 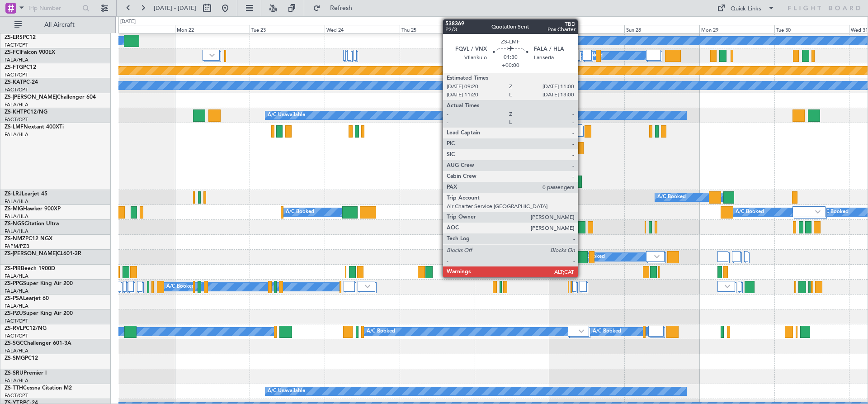 What do you see at coordinates (213, 29) in the screenshot?
I see `div: Mon 22` at bounding box center [213, 29].